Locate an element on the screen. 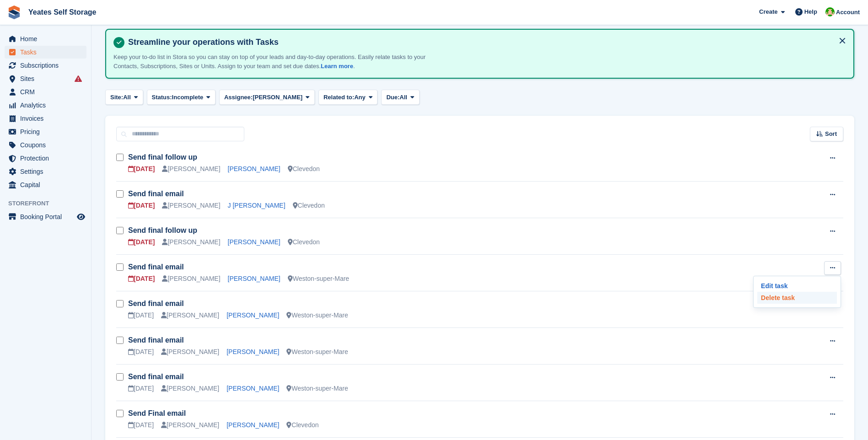 The height and width of the screenshot is (440, 868). span: Related to: is located at coordinates (339, 97).